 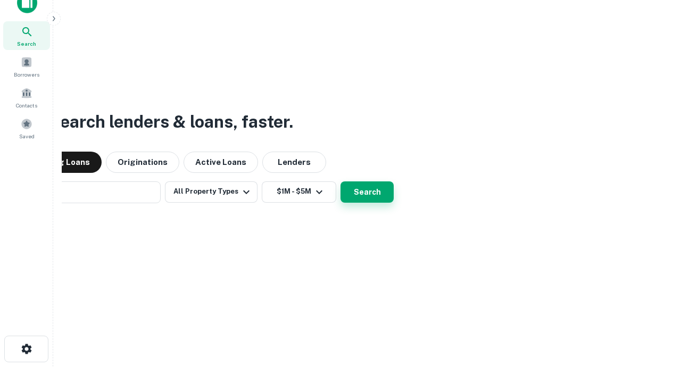 What do you see at coordinates (171, 122) in the screenshot?
I see `h3: Search lenders & loans, faster.` at bounding box center [171, 122].